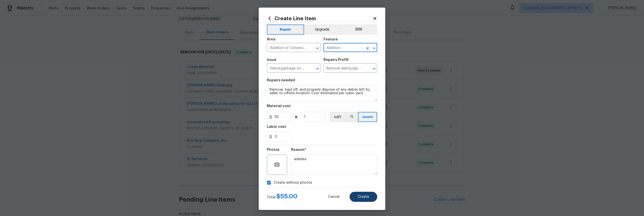 The image size is (644, 216). What do you see at coordinates (322, 93) in the screenshot?
I see `textarea: Remove, haul off, and properly dispose of any debris left by seller to offsite location. Cost est...` at bounding box center [322, 93].